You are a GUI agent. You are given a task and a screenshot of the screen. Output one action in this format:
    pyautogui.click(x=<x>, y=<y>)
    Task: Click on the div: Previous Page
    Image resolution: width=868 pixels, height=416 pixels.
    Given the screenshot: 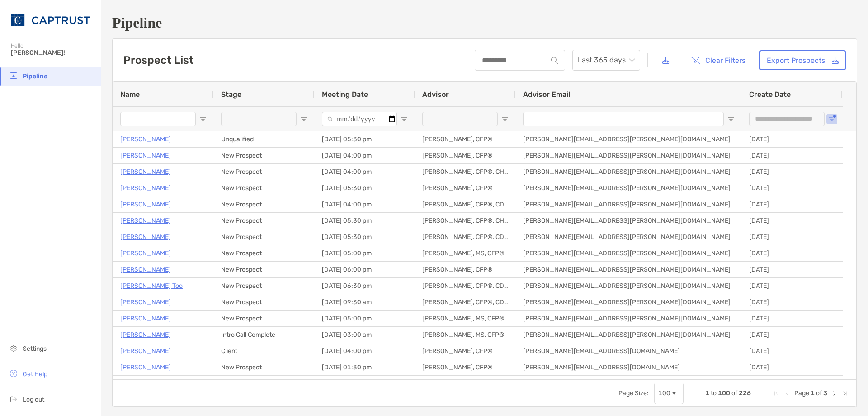 What is the action you would take?
    pyautogui.click(x=787, y=393)
    